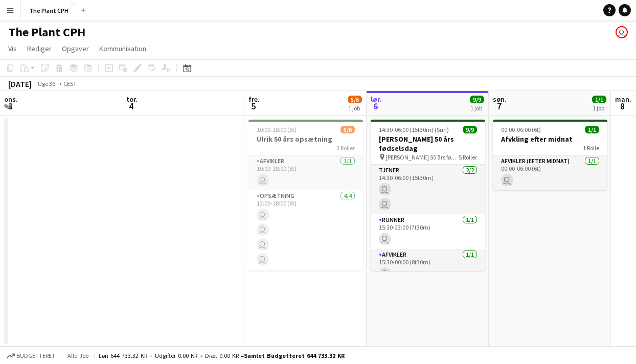  What do you see at coordinates (521, 129) in the screenshot?
I see `span: 00:00-06:00 (6t)` at bounding box center [521, 129].